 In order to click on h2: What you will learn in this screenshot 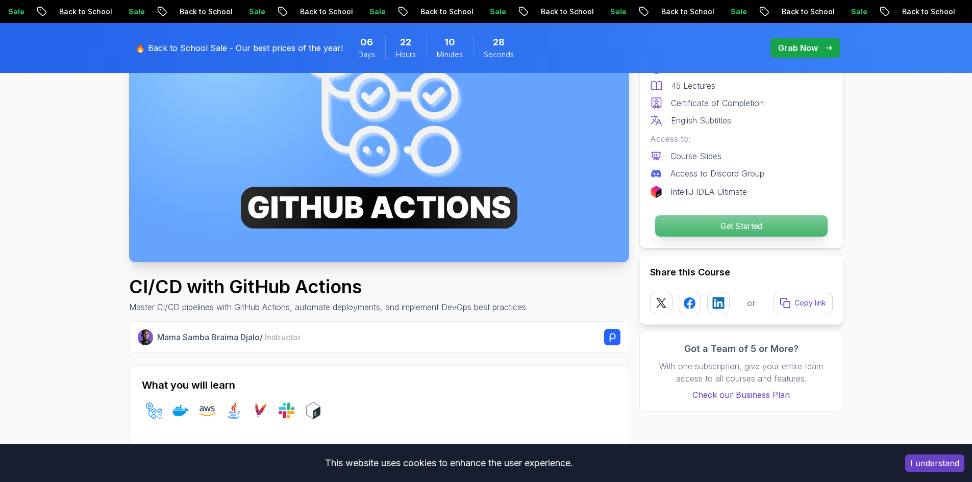, I will do `click(379, 385)`.